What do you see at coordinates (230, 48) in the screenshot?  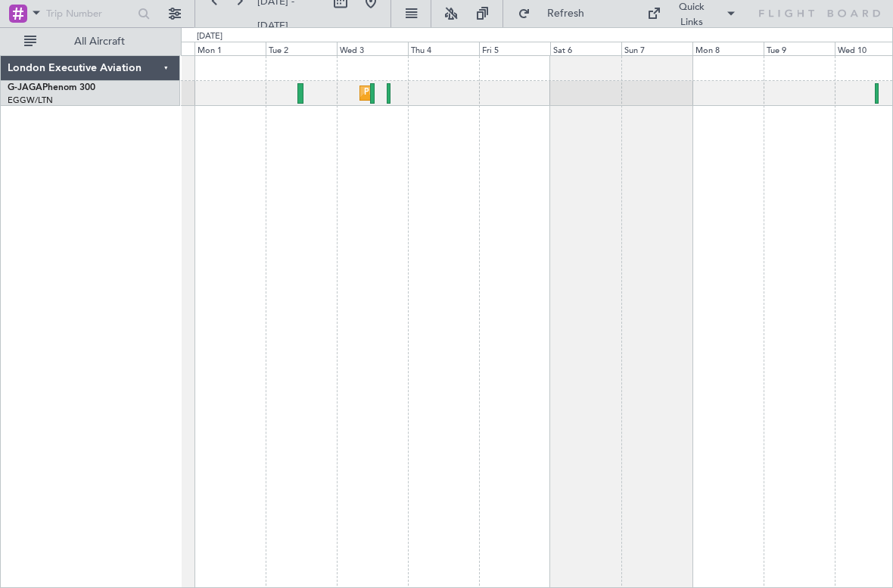 I see `div: Mon 1` at bounding box center [230, 48].